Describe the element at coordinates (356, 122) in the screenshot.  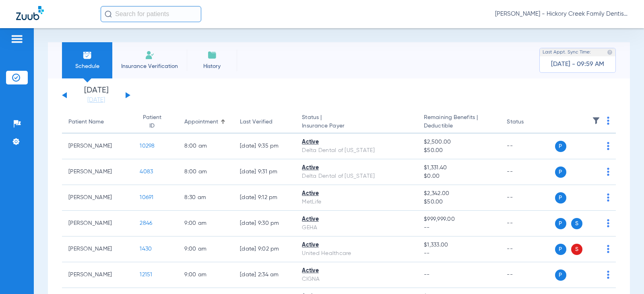
I see `th: Status |` at that location.